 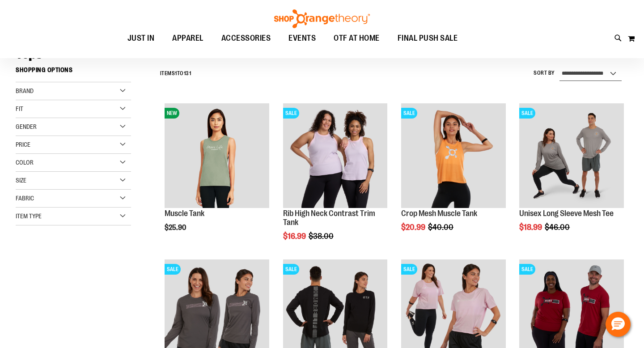 What do you see at coordinates (141, 39) in the screenshot?
I see `a: JUST IN` at bounding box center [141, 39].